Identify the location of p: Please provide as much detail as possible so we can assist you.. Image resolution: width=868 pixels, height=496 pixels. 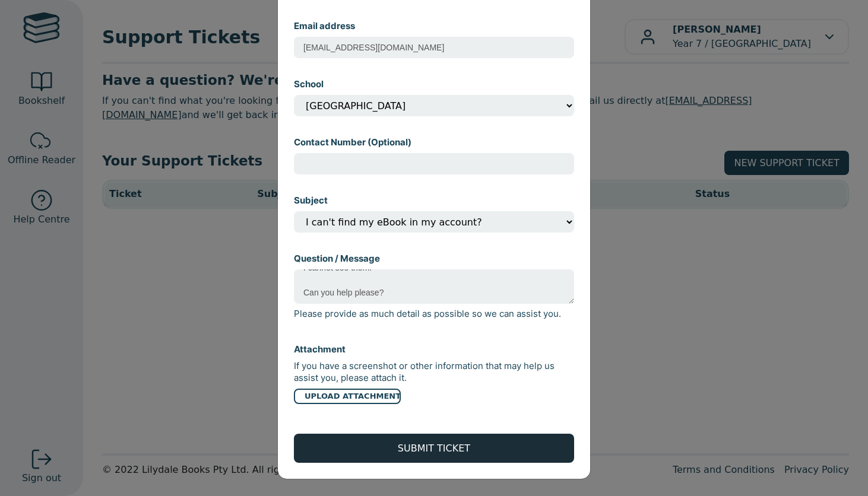
(434, 314).